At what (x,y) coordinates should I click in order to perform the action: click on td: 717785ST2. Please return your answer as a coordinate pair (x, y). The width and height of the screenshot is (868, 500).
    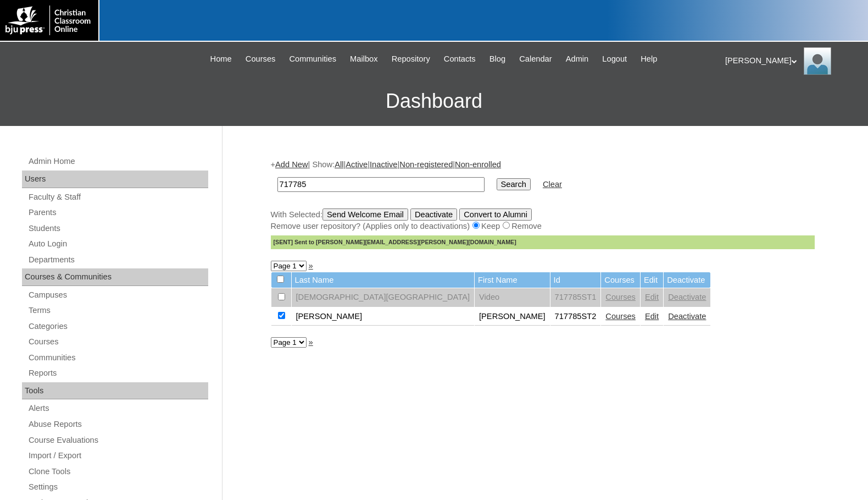
    Looking at the image, I should click on (576, 317).